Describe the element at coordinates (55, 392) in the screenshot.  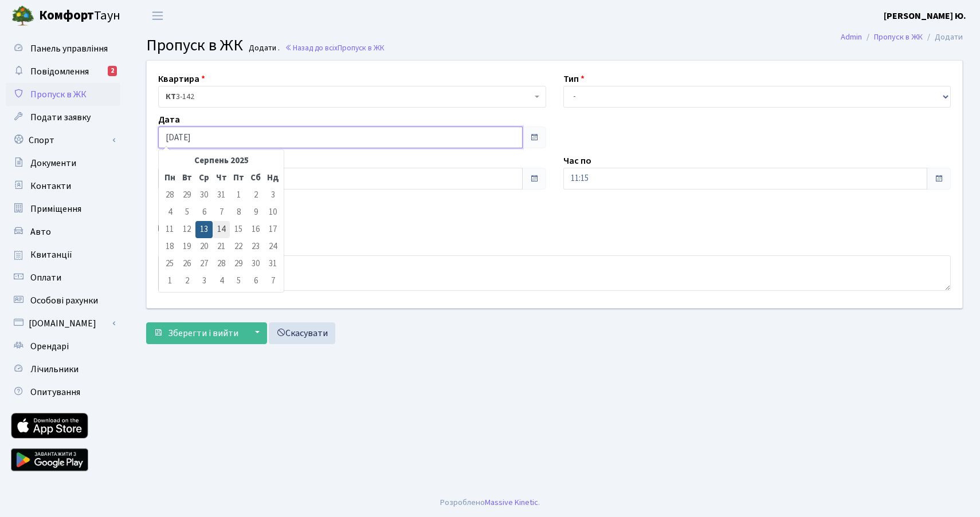
I see `span: Опитування` at that location.